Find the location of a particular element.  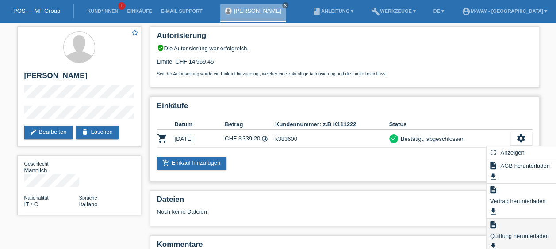

span: Sprache is located at coordinates (88, 198).